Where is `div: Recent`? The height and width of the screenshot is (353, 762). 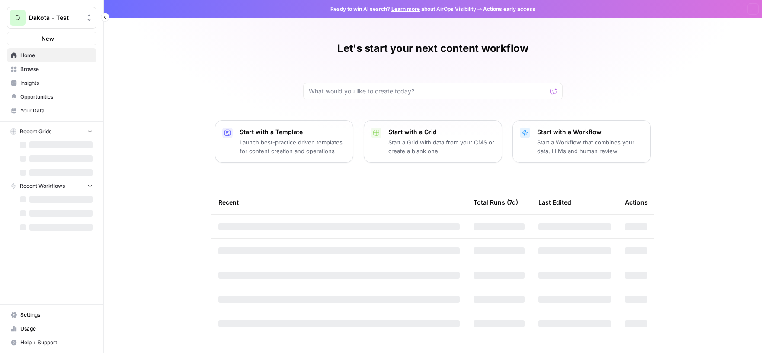
div: Recent is located at coordinates (339, 202).